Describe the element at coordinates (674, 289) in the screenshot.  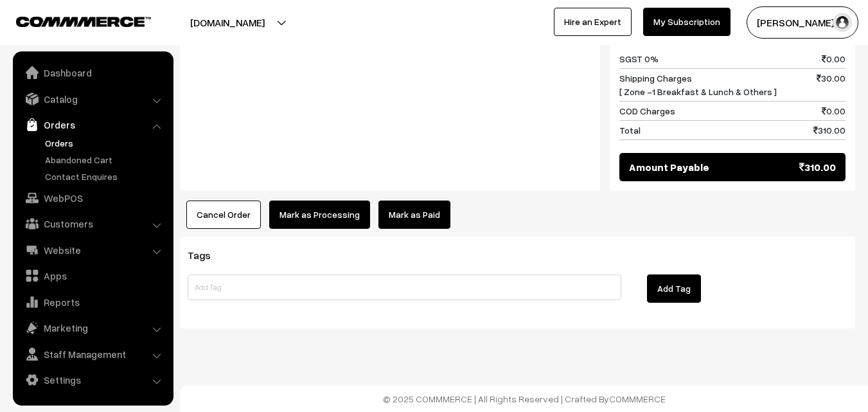
I see `button: Add Tag` at that location.